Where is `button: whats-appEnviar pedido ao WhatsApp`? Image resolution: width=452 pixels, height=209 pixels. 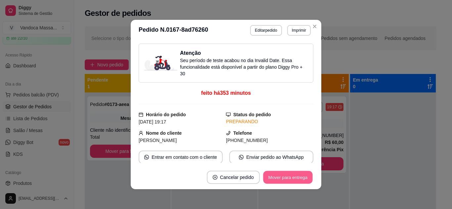
button: whats-appEnviar pedido ao WhatsApp is located at coordinates (271, 157).